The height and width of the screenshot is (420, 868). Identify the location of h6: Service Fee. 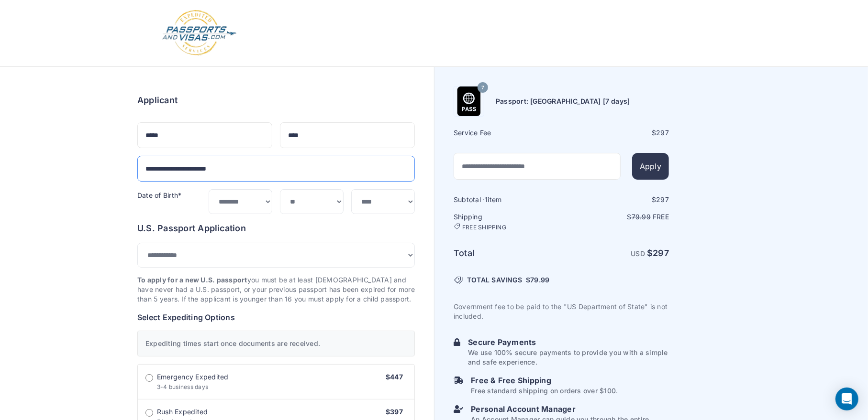
(507, 133).